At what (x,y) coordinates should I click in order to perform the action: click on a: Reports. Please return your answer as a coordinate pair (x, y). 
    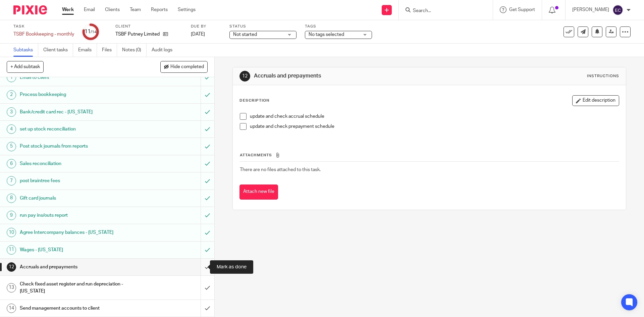
    Looking at the image, I should click on (159, 10).